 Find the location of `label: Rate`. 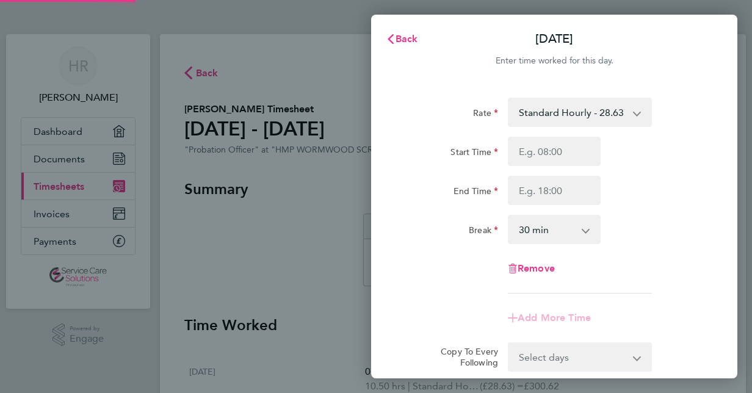

label: Rate is located at coordinates (485, 115).